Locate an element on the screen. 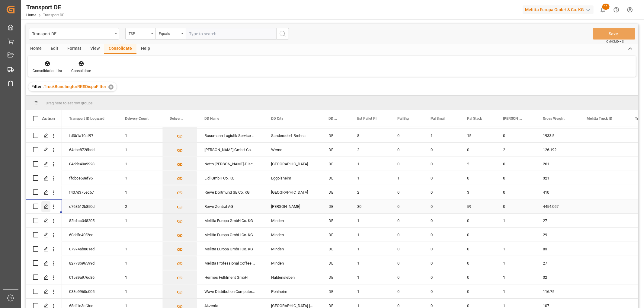 This screenshot has width=644, height=308. div: 01589a976d86 is located at coordinates (90, 278).